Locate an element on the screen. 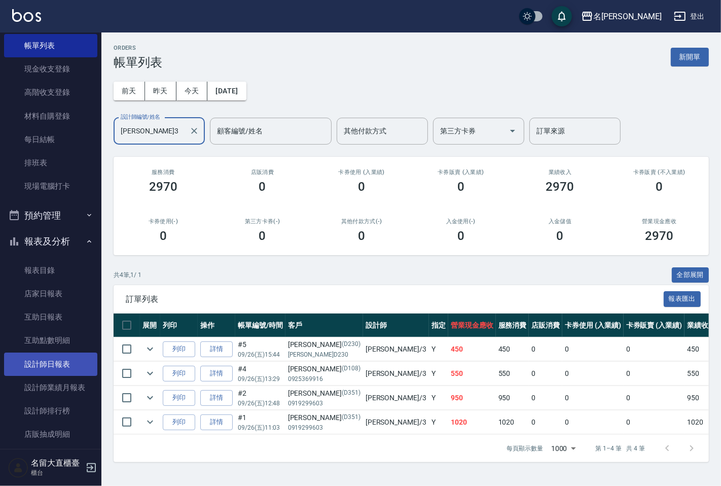  a: 每日結帳 is located at coordinates (51, 139).